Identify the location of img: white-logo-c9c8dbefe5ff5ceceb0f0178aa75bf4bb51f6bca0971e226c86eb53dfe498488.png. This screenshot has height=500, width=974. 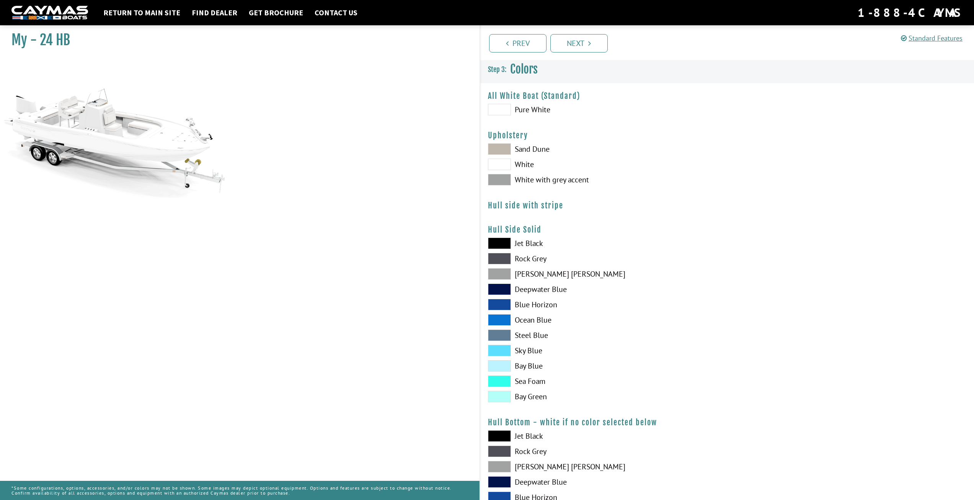
(50, 13).